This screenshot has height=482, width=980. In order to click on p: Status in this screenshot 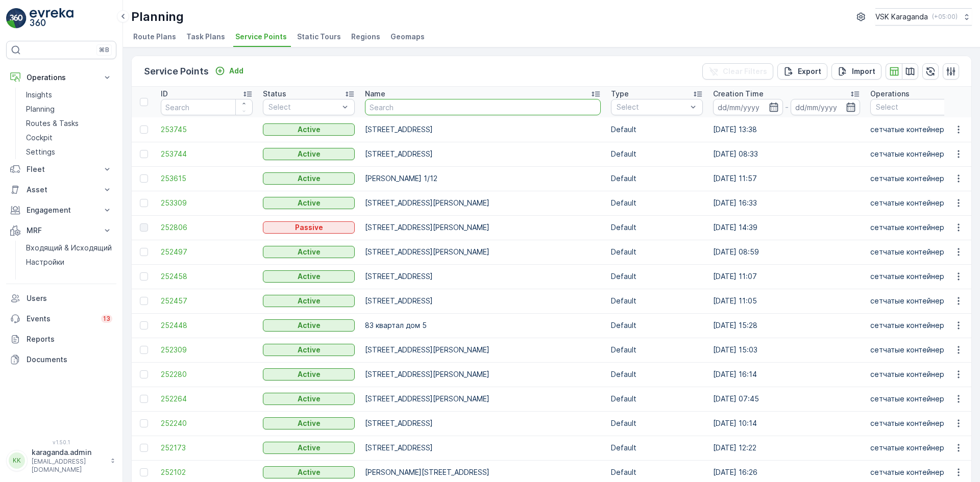, I will do `click(275, 94)`.